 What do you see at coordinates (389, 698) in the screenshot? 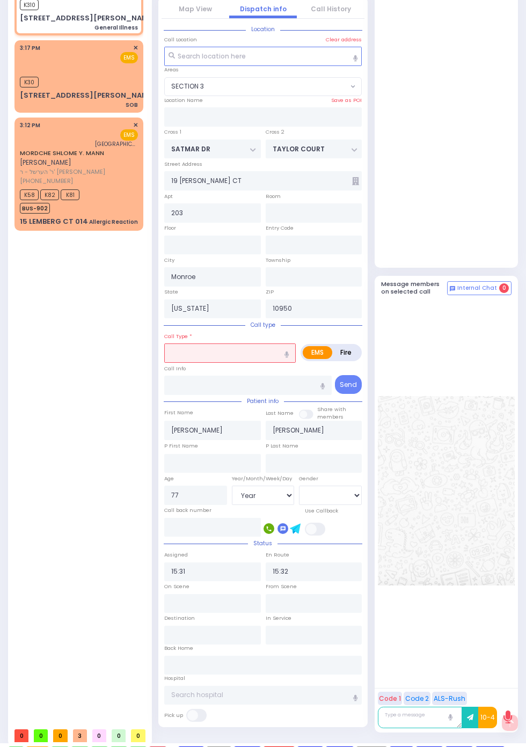
I see `button: Code 1` at bounding box center [389, 698].